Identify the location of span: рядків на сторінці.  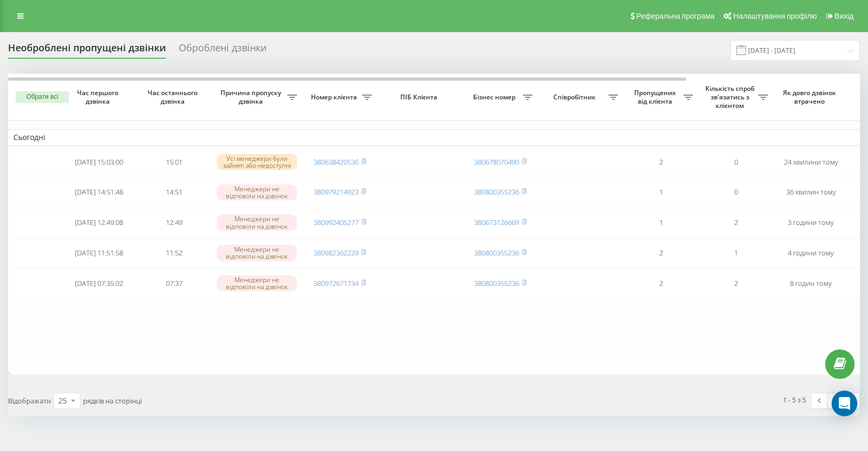
(112, 401).